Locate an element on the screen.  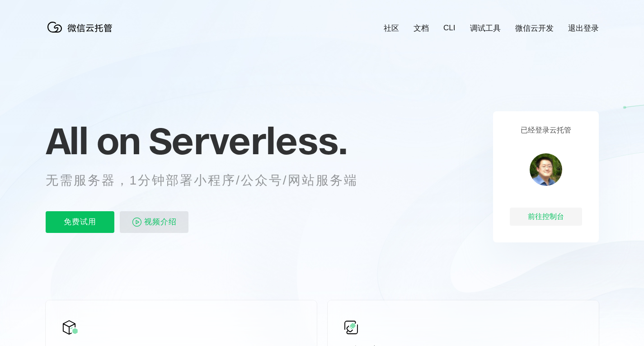
img: video_play.svg is located at coordinates (137, 222).